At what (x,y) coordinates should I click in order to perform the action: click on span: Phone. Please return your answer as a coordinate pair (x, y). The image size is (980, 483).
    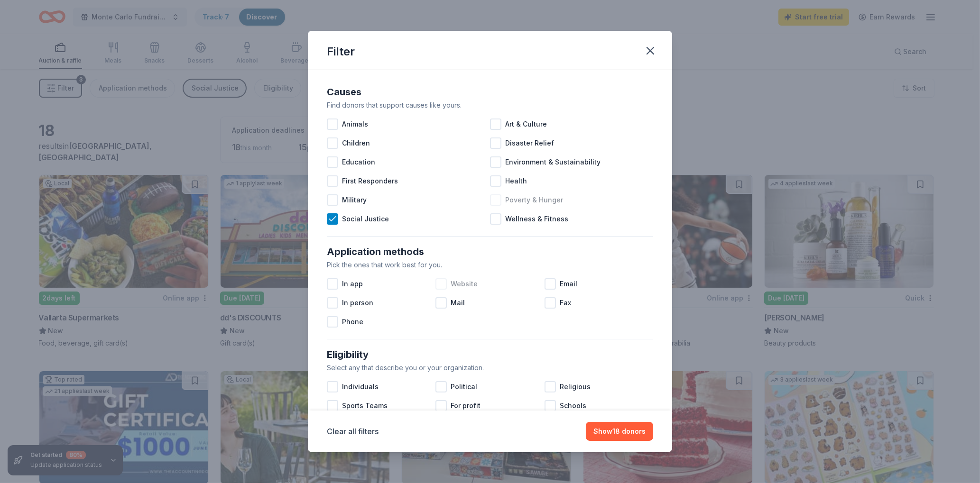
    Looking at the image, I should click on (352, 322).